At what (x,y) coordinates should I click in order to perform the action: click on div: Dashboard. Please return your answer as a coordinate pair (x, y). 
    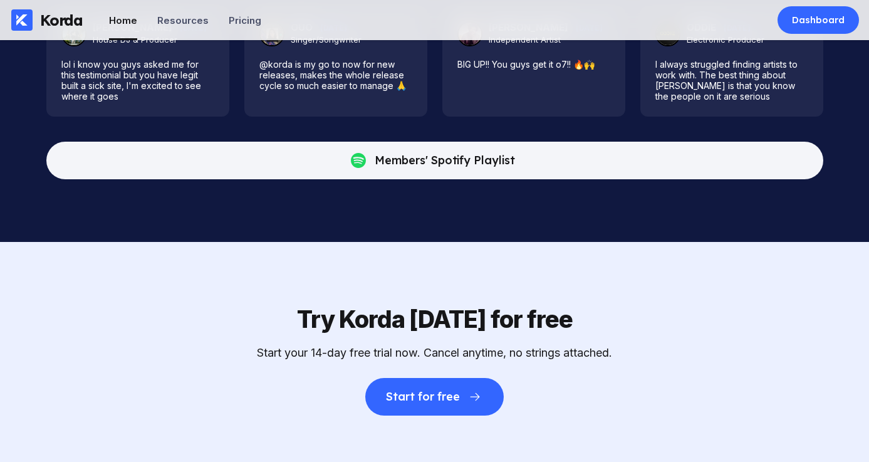
    Looking at the image, I should click on (819, 20).